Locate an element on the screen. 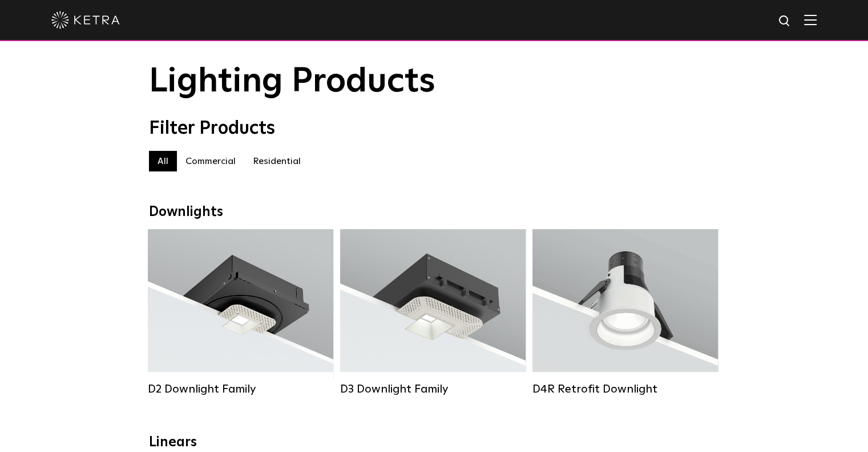  img: search icon is located at coordinates (785, 21).